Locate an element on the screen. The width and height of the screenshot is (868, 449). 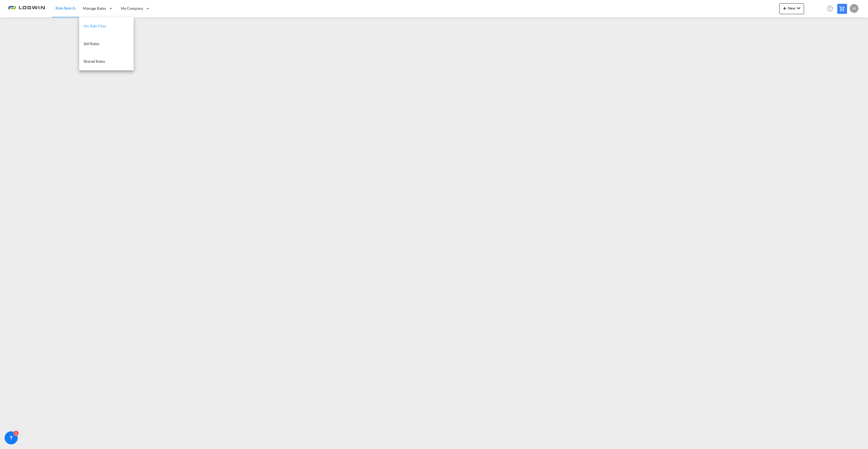
span: New is located at coordinates (792, 8).